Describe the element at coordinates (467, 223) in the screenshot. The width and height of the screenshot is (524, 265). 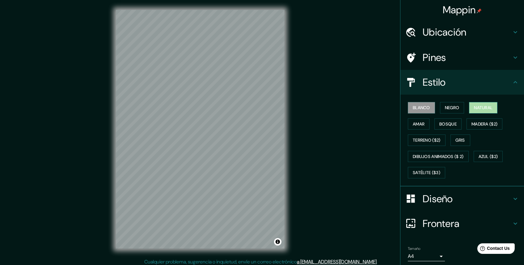
I see `h4: Frontera` at that location.